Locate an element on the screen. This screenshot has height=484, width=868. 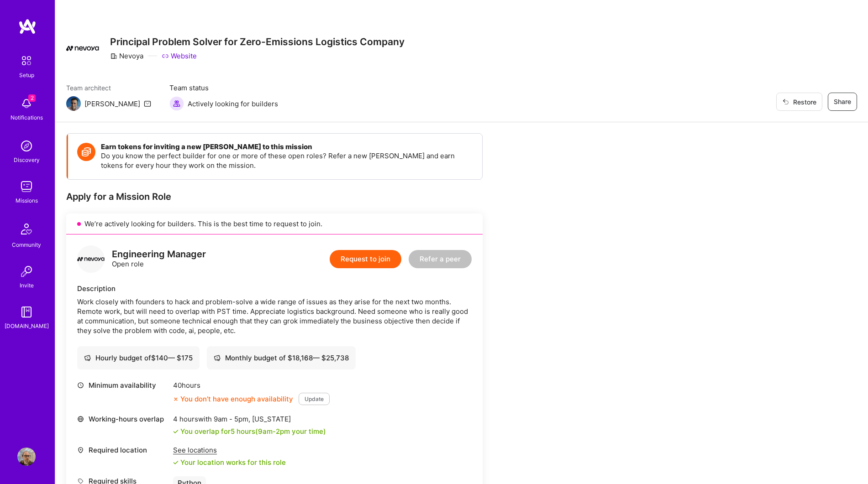
button: Share is located at coordinates (842, 102).